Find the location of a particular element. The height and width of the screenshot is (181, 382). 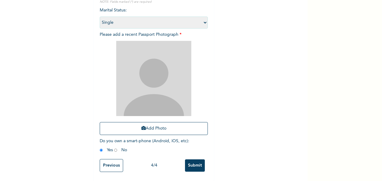

div: 4 / 4 is located at coordinates (154, 165).